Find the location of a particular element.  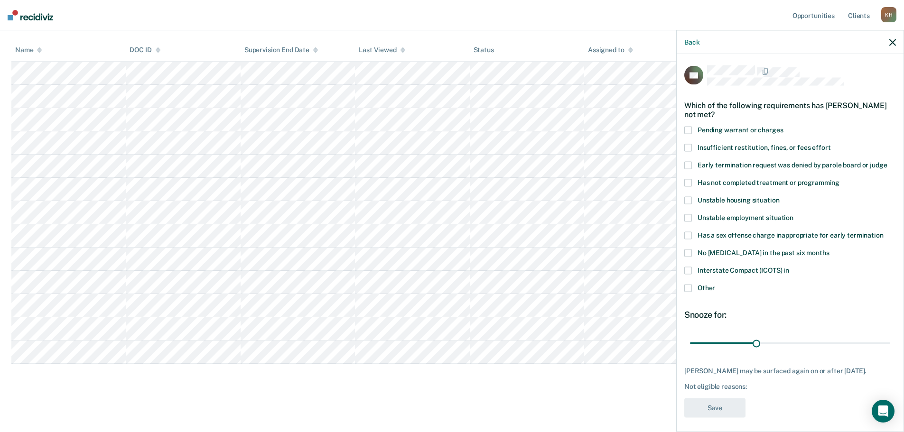

div: Name is located at coordinates (28, 50).